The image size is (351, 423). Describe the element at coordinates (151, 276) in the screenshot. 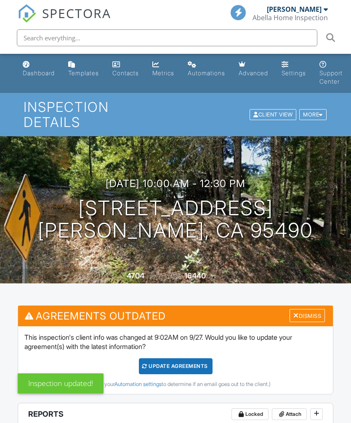

I see `span: sq. ft.` at that location.